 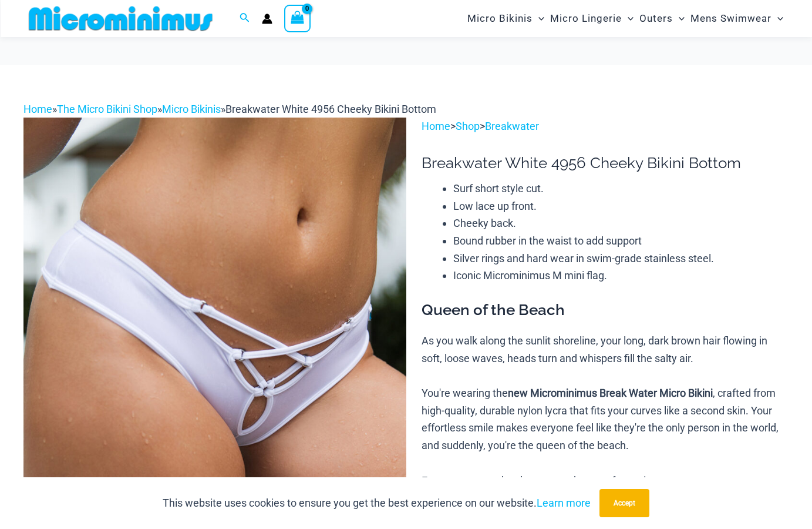 I want to click on li: Bound rubber in the waist to add support, so click(x=620, y=241).